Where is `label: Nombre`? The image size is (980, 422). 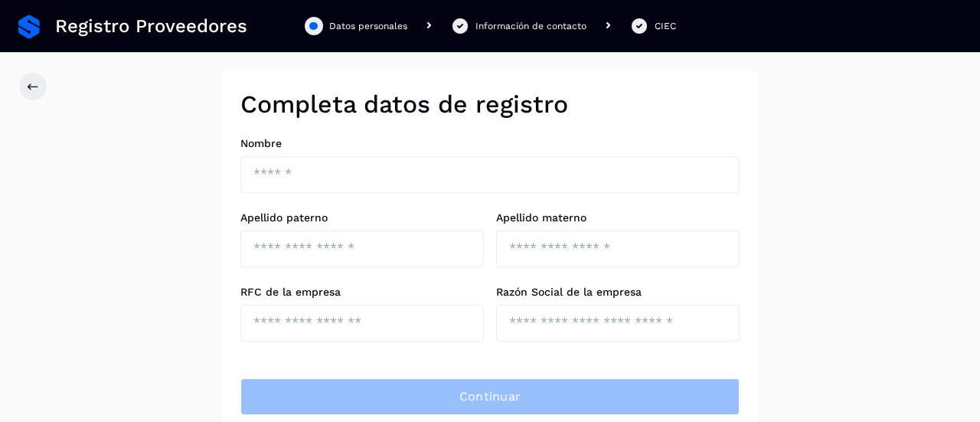 label: Nombre is located at coordinates (490, 143).